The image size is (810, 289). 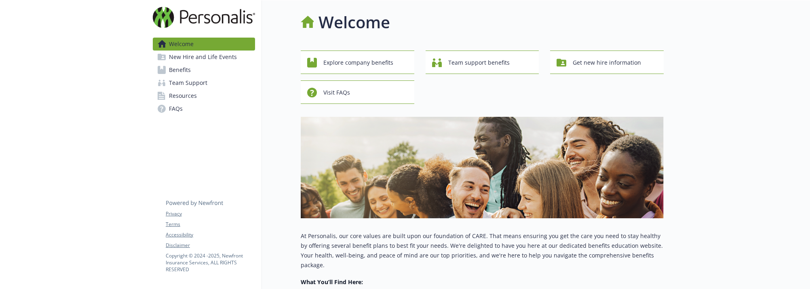 What do you see at coordinates (210, 245) in the screenshot?
I see `a: Disclaimer` at bounding box center [210, 245].